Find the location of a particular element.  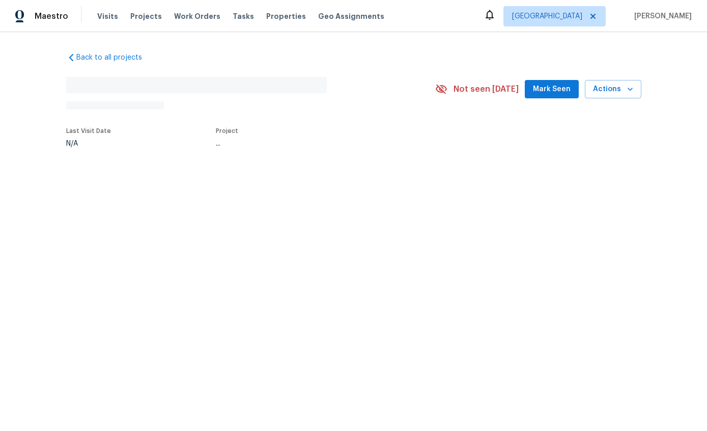

span: Actions is located at coordinates (613, 89).